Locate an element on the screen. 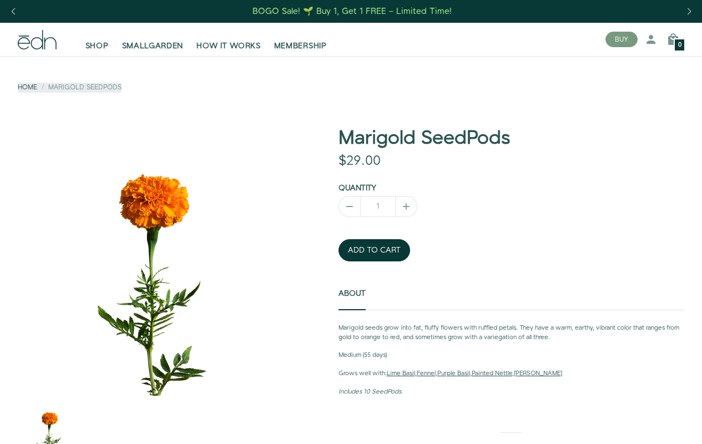  strong: Grows well with: is located at coordinates (362, 373).